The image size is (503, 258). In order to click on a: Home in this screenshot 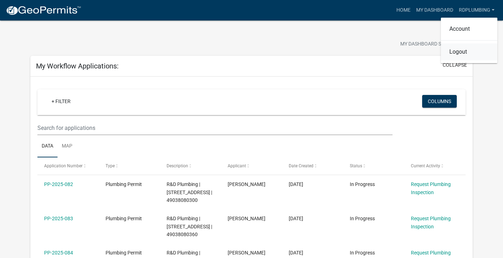, I will do `click(403, 10)`.